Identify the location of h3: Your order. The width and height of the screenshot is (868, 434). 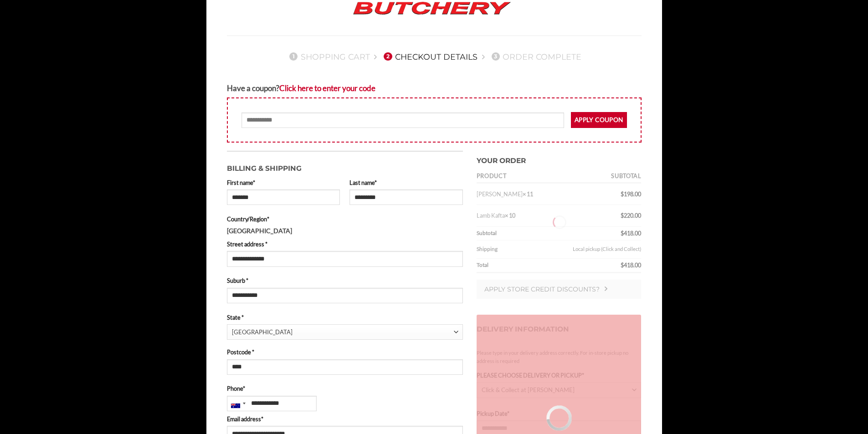
(559, 159).